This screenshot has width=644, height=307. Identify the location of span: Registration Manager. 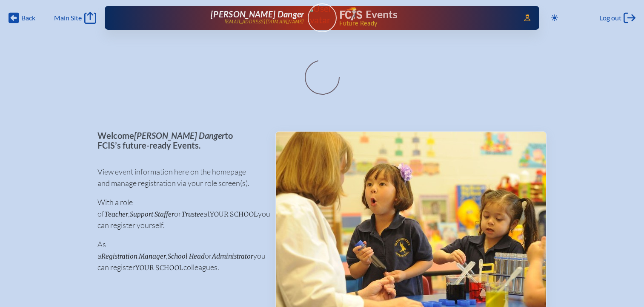
(133, 256).